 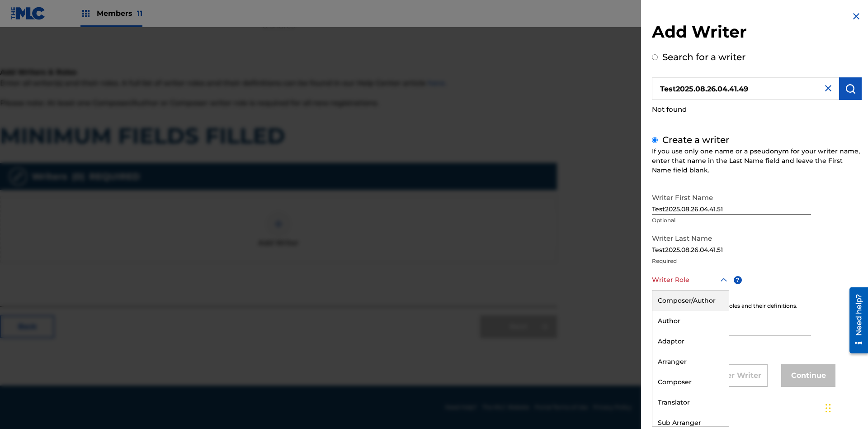 I want to click on h2: Add Writer, so click(x=757, y=33).